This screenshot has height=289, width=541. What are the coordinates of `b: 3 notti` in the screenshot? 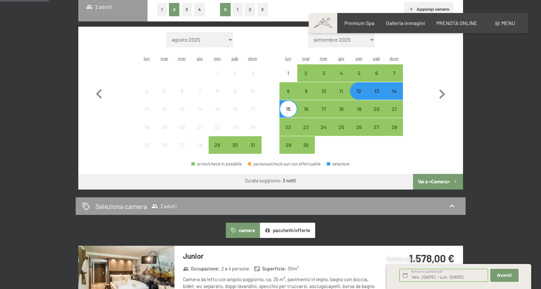 It's located at (289, 180).